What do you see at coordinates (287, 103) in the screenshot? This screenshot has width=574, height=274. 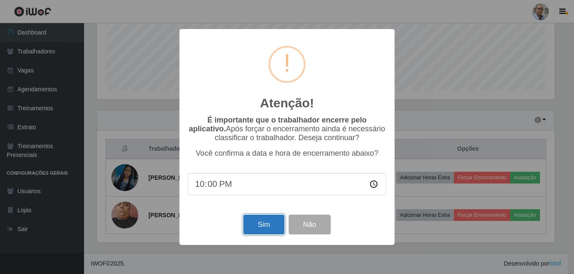 I see `h2: Atenção!` at bounding box center [287, 103].